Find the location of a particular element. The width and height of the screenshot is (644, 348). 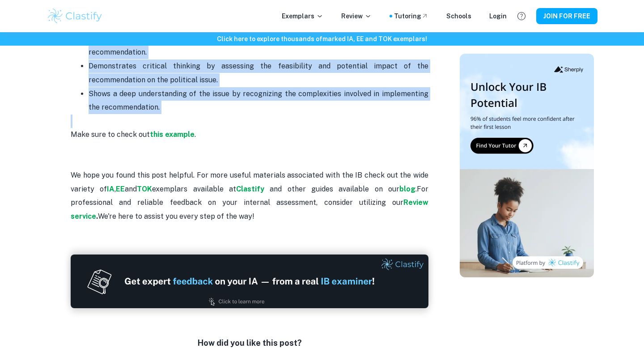

div: Tutoring is located at coordinates (411, 16).